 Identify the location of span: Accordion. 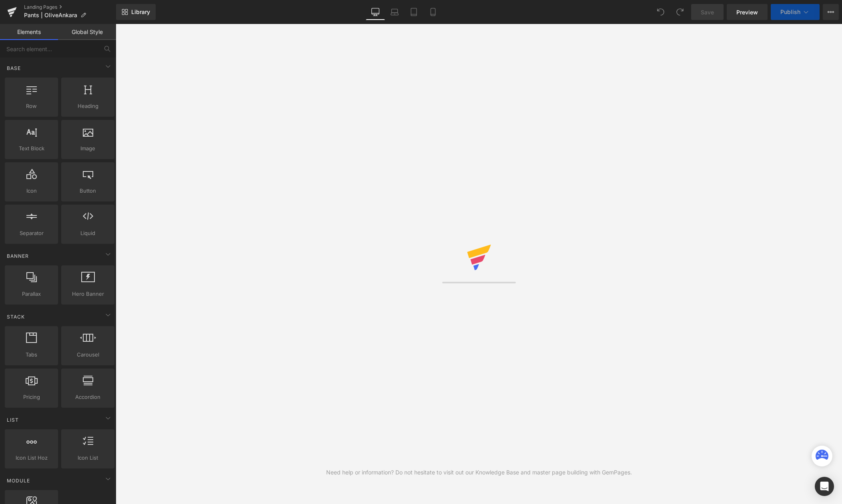
(88, 397).